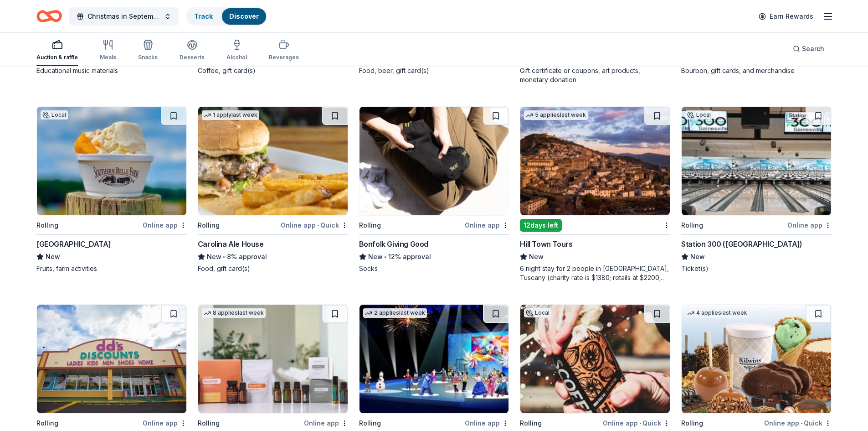  Describe the element at coordinates (808, 49) in the screenshot. I see `button: Search` at that location.